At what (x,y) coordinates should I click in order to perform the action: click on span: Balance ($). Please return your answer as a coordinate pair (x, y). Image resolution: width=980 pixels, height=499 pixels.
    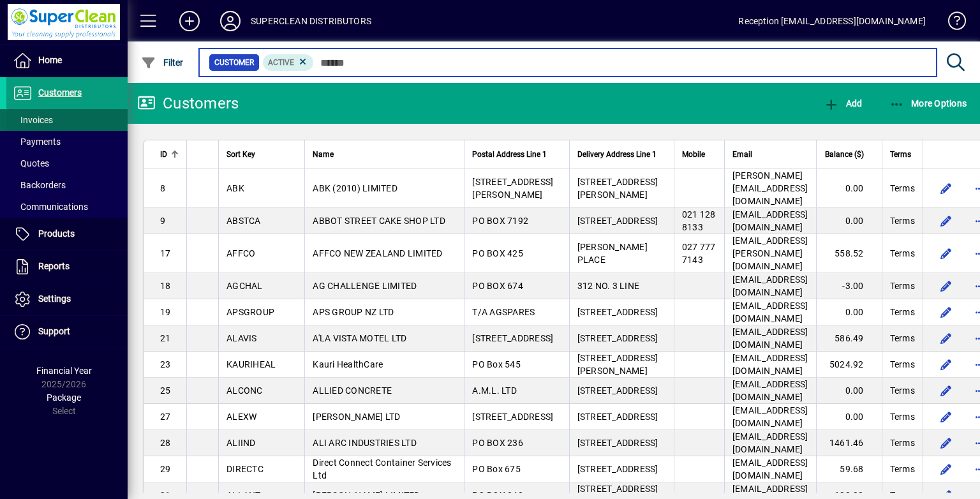
    Looking at the image, I should click on (844, 154).